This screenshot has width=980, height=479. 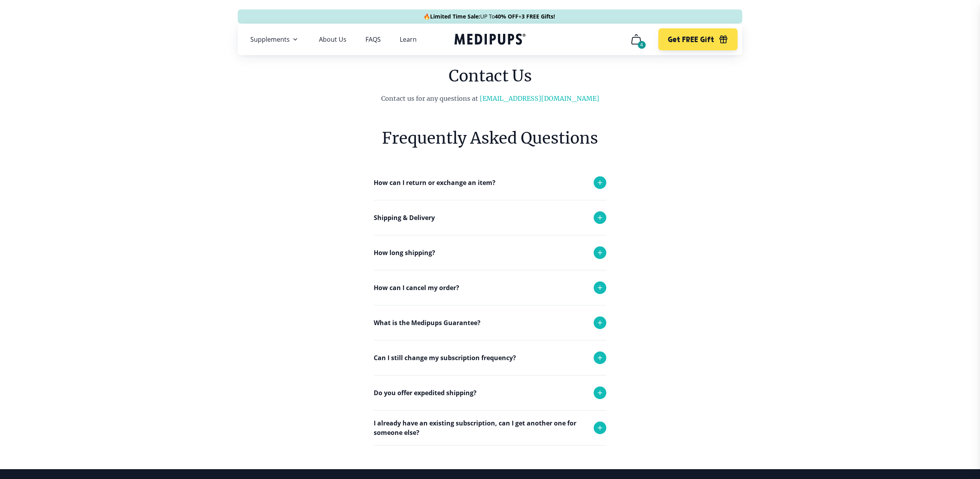 What do you see at coordinates (333, 39) in the screenshot?
I see `a: About Us` at bounding box center [333, 39].